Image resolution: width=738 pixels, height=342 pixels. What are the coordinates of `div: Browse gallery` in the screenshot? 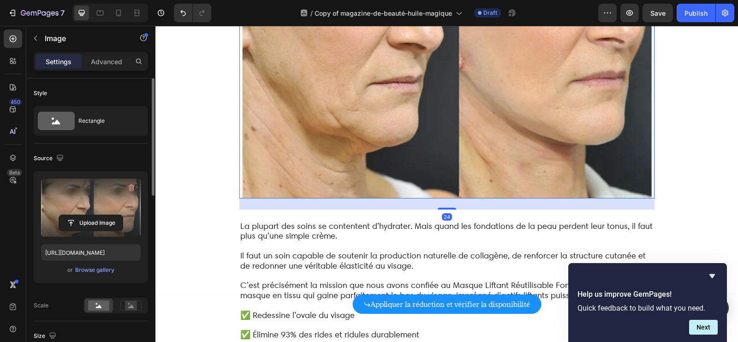 It's located at (95, 270).